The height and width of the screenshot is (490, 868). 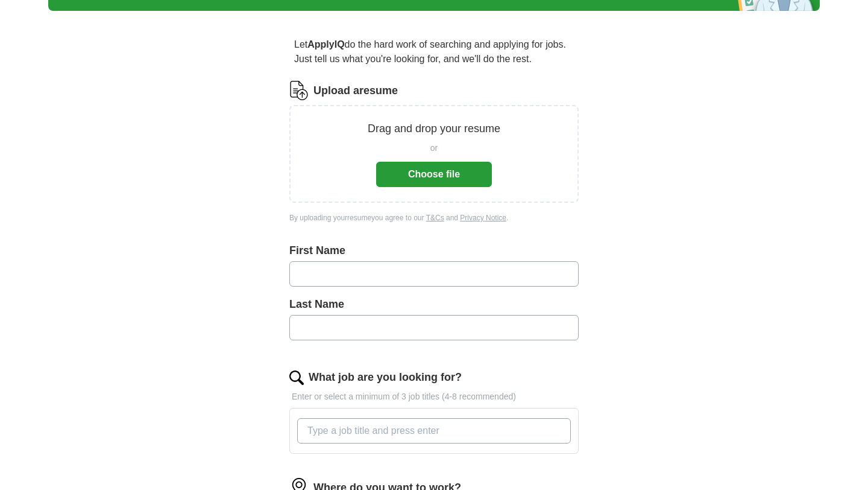 What do you see at coordinates (325, 44) in the screenshot?
I see `strong: ApplyIQ` at bounding box center [325, 44].